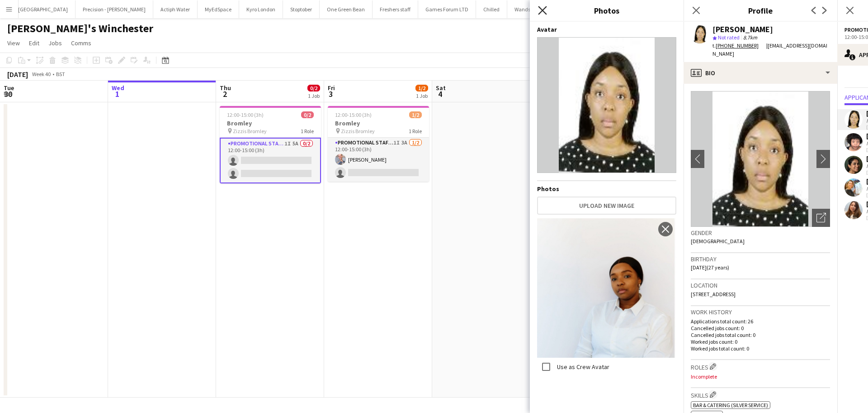 The width and height of the screenshot is (868, 413). I want to click on h3: Gender, so click(761, 233).